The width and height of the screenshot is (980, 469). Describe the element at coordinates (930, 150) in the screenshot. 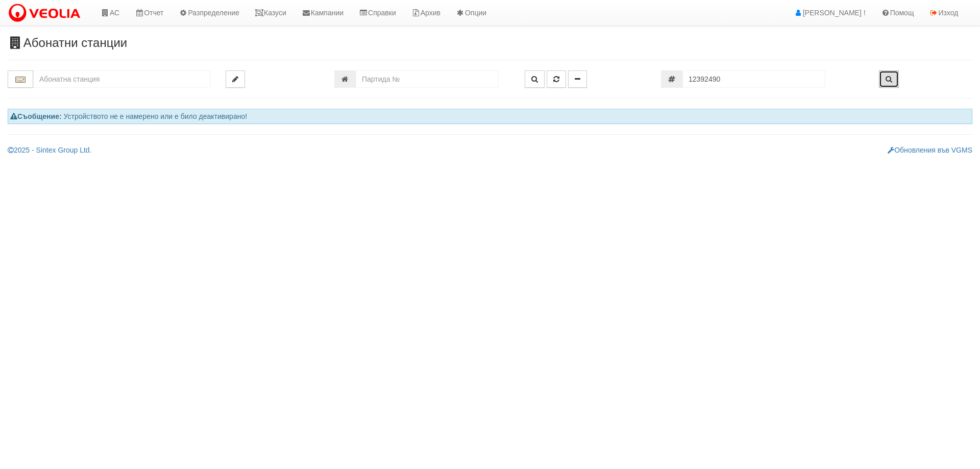

I see `a: Обновления във VGMS` at that location.